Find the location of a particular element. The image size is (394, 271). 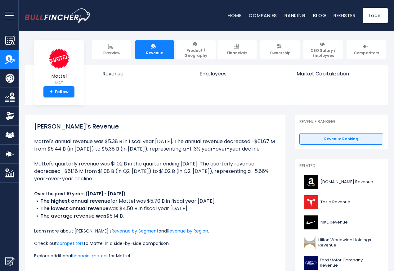

small: MAT is located at coordinates (59, 83).